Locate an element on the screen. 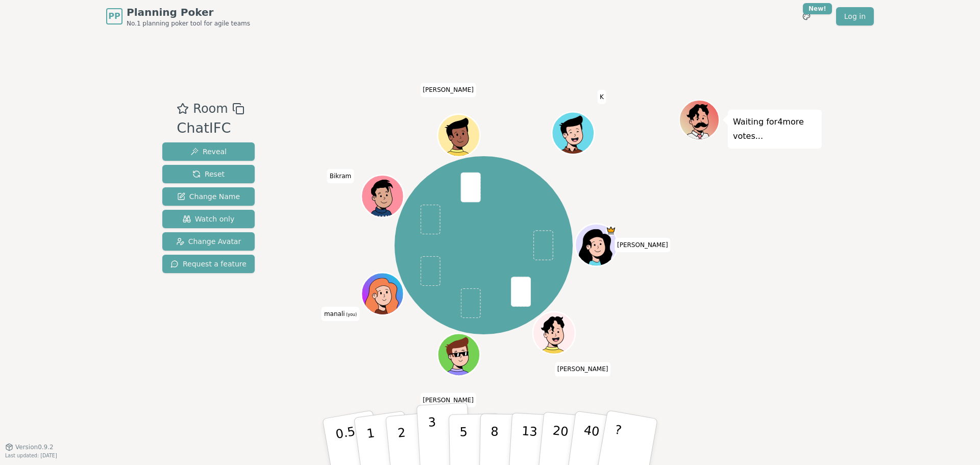 The height and width of the screenshot is (465, 980). a: PPPlanning PokerNo.1 planning poker tool for agile teams is located at coordinates (178, 16).